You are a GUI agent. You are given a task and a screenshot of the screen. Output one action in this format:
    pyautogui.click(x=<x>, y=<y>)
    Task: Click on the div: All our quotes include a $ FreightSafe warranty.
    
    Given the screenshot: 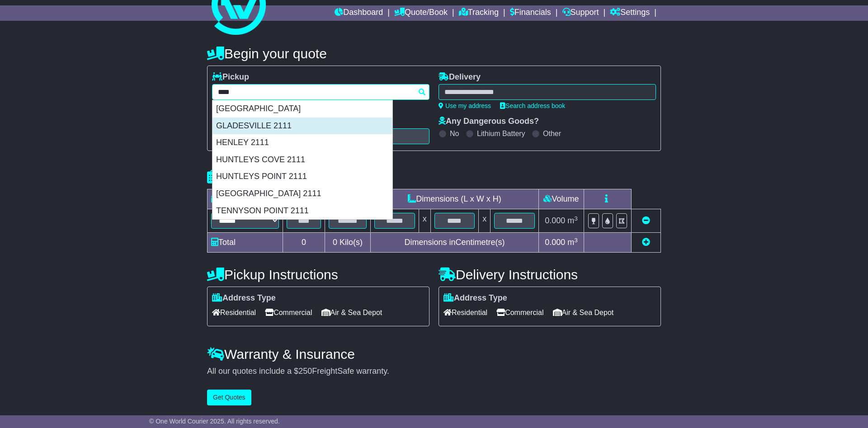 What is the action you would take?
    pyautogui.click(x=434, y=371)
    